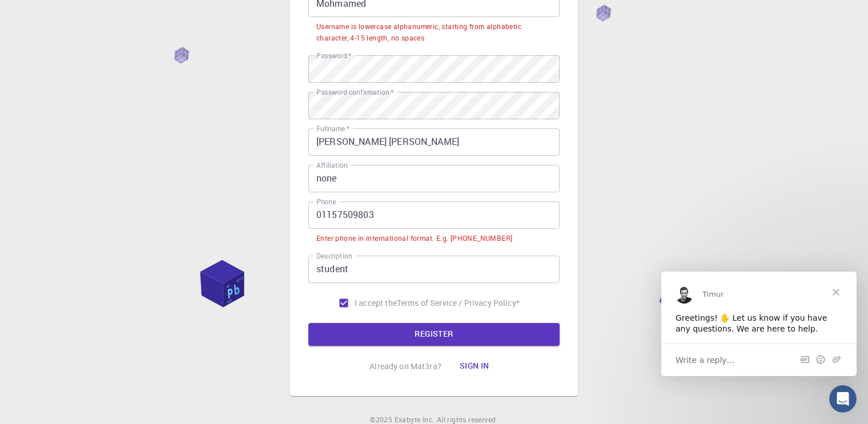 The width and height of the screenshot is (868, 424). I want to click on label: Password, so click(334, 55).